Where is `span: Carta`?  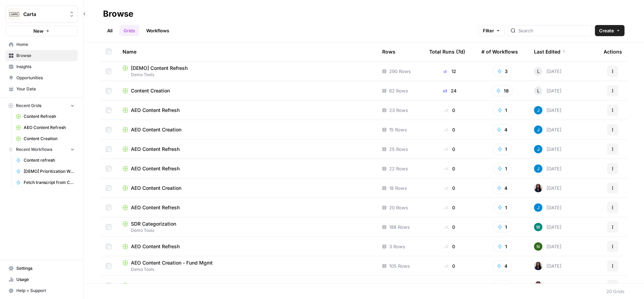
span: Carta is located at coordinates (44, 14).